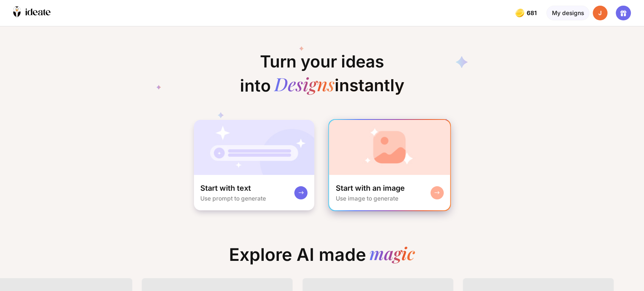 The height and width of the screenshot is (291, 644). Describe the element at coordinates (567, 13) in the screenshot. I see `div: My designs` at that location.